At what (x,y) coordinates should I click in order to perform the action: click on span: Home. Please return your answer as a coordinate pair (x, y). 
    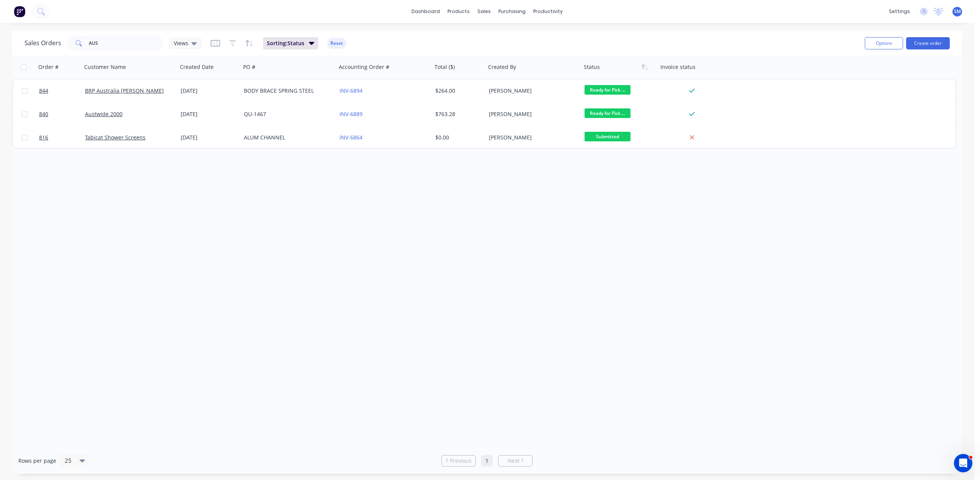
    Looking at the image, I should click on (18, 261).